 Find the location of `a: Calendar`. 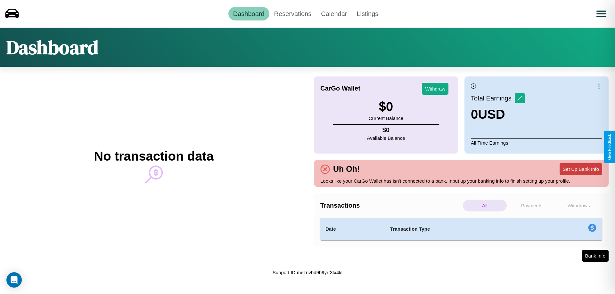

a: Calendar is located at coordinates (334, 14).